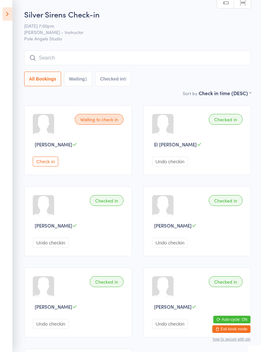 This screenshot has width=261, height=352. What do you see at coordinates (231, 329) in the screenshot?
I see `button: Exit kiosk mode` at bounding box center [231, 329].